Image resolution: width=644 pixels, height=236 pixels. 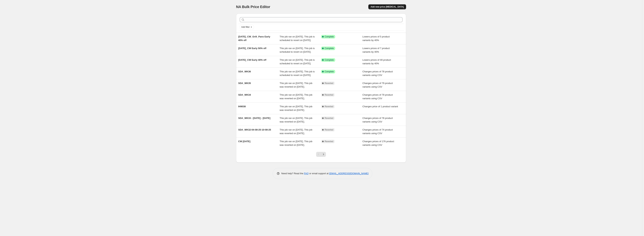 What do you see at coordinates (245, 72) in the screenshot?
I see `span: SDA_WK36` at bounding box center [245, 72].